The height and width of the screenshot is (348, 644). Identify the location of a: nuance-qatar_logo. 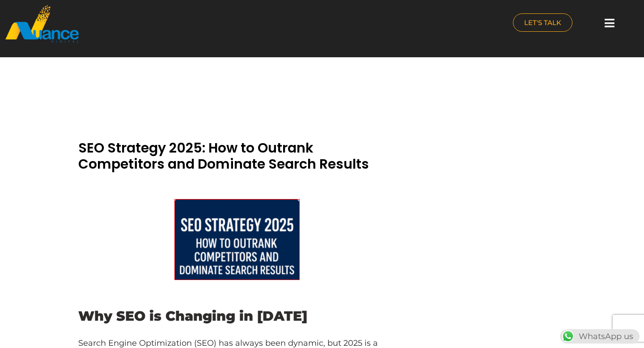
(161, 24).